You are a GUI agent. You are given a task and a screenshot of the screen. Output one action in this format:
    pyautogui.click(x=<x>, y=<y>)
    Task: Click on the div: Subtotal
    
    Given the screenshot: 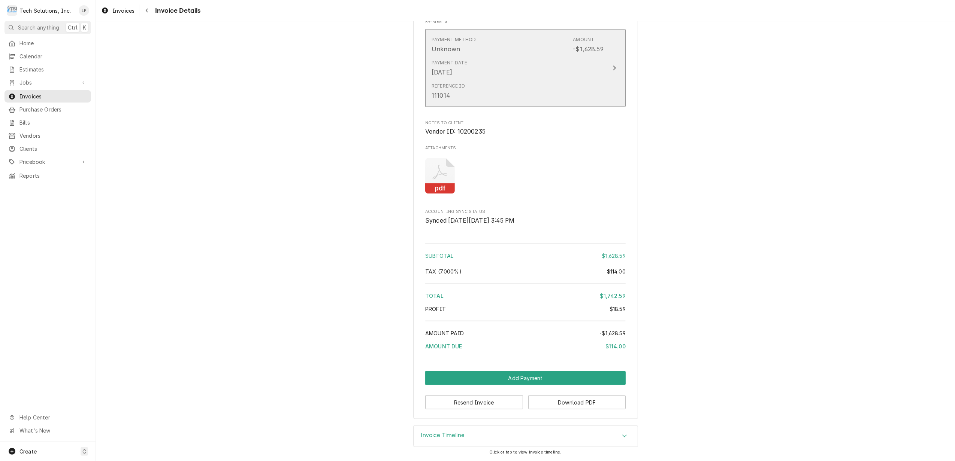 What is the action you would take?
    pyautogui.click(x=525, y=256)
    